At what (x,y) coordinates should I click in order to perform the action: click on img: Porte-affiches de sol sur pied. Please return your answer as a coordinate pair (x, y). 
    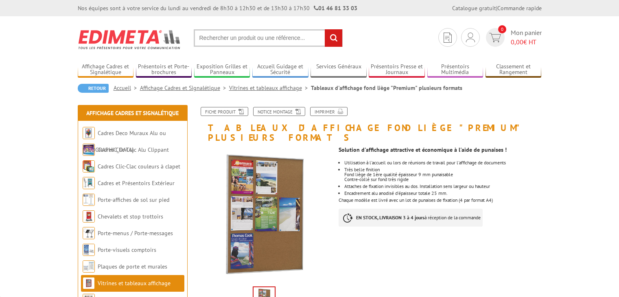
    Looking at the image, I should click on (89, 200).